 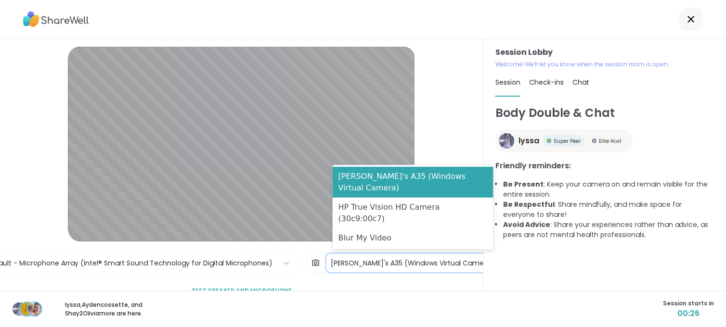 I want to click on div: HP True Vision HD Camera (30c9:00c7), so click(x=413, y=213).